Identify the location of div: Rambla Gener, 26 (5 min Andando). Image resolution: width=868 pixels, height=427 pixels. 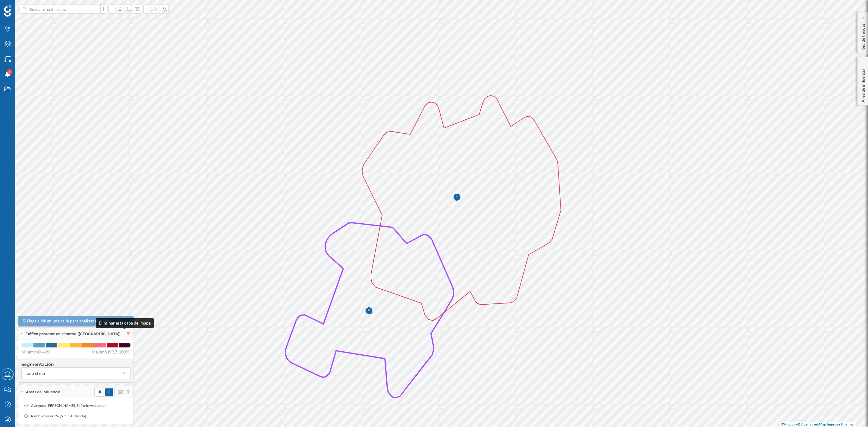
(60, 416).